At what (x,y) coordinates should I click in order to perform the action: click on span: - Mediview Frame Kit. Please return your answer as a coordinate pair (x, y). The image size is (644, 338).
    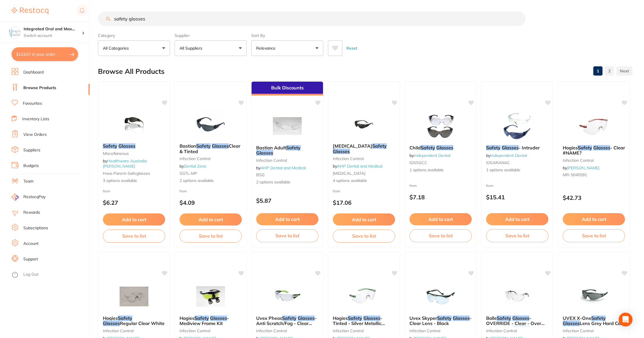
    Looking at the image, I should click on (204, 321).